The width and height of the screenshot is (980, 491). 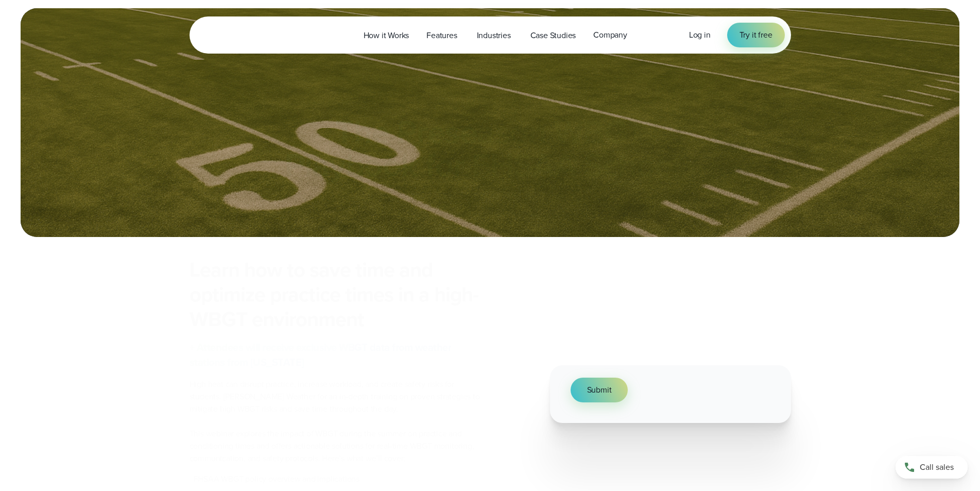 What do you see at coordinates (386, 35) in the screenshot?
I see `a: How it Works` at bounding box center [386, 35].